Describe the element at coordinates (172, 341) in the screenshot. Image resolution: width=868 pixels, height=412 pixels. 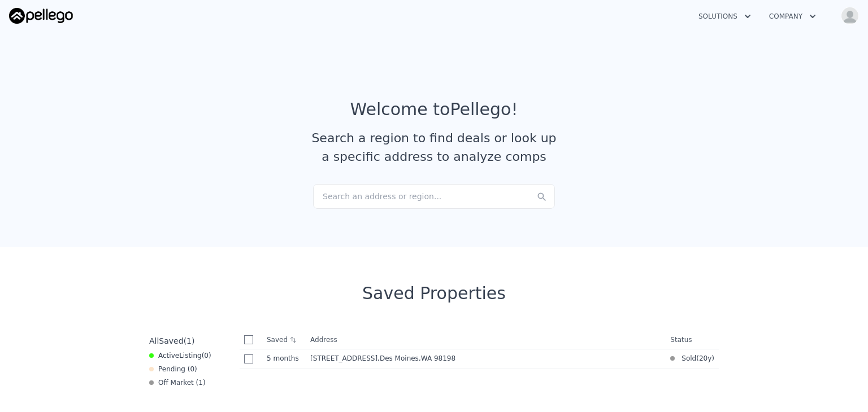
I see `div: All ( 1 )` at that location.